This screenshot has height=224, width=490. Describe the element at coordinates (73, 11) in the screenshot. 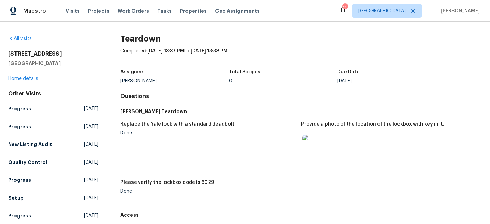

I see `span: Visits` at that location.